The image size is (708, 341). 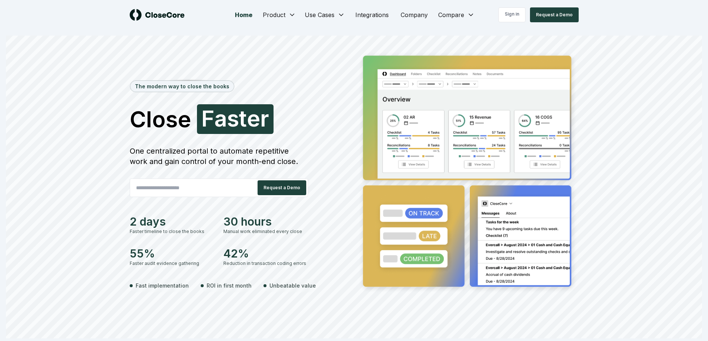 What do you see at coordinates (243, 15) in the screenshot?
I see `a: Home` at bounding box center [243, 15].